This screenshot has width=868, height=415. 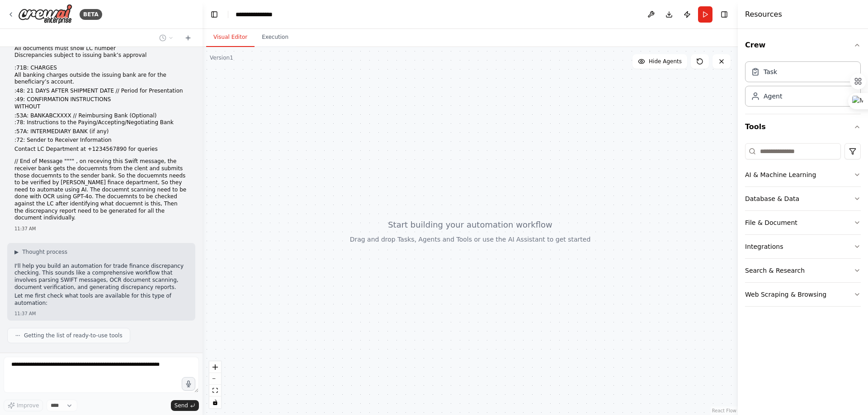 What do you see at coordinates (230, 37) in the screenshot?
I see `button: Visual Editor` at bounding box center [230, 37].